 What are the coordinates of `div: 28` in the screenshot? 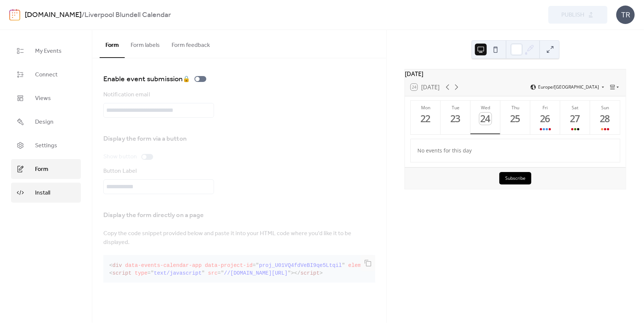 It's located at (605, 119).